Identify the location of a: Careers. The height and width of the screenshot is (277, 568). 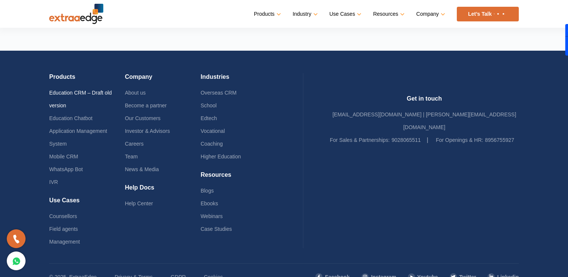
(134, 144).